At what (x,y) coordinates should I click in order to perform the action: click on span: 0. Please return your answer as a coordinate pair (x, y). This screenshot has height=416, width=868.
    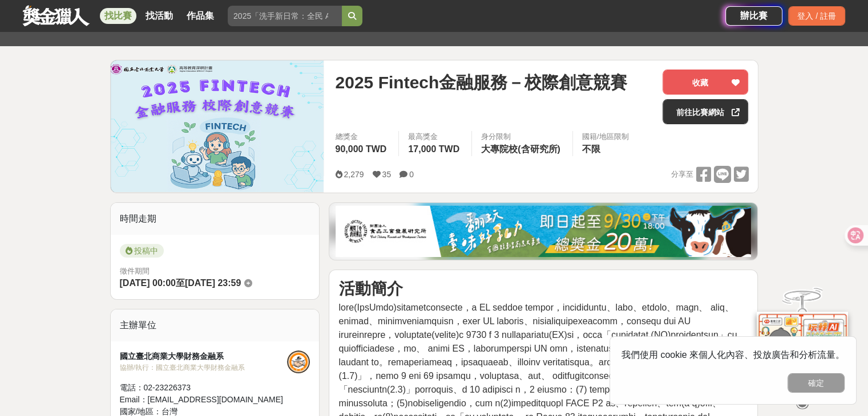
    Looking at the image, I should click on (411, 174).